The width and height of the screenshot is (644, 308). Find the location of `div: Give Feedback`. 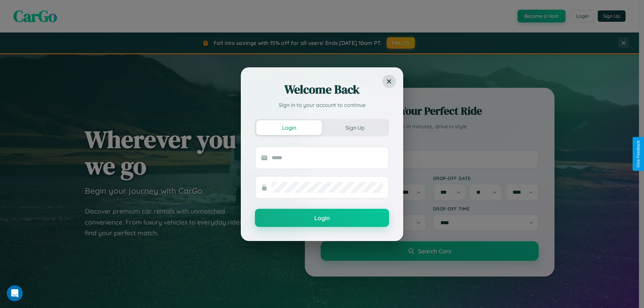

div: Give Feedback is located at coordinates (639, 154).